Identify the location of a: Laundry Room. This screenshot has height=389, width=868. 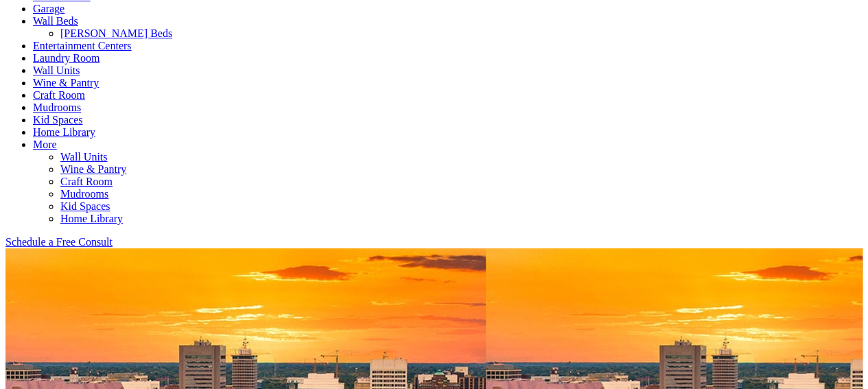
(66, 58).